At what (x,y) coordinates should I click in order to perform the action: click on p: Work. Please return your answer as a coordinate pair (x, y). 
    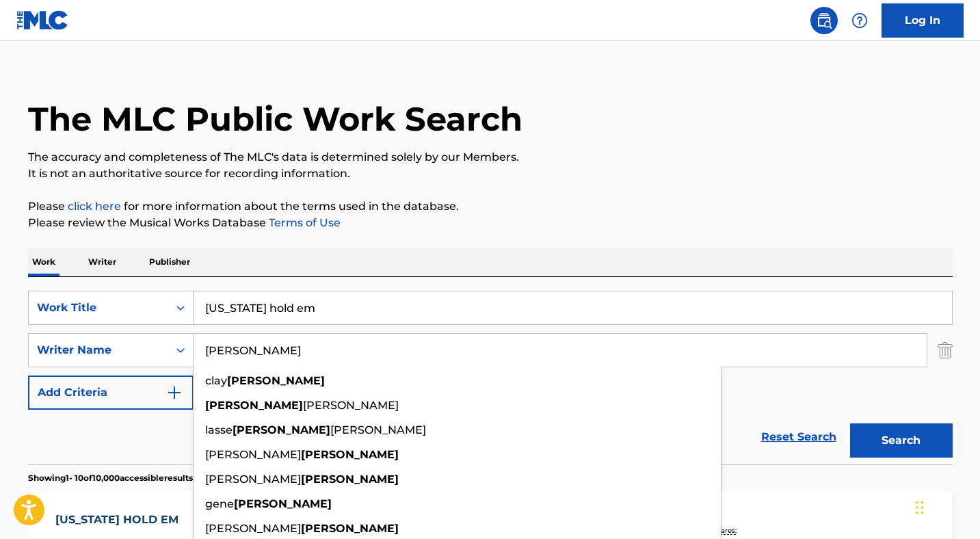
    Looking at the image, I should click on (43, 262).